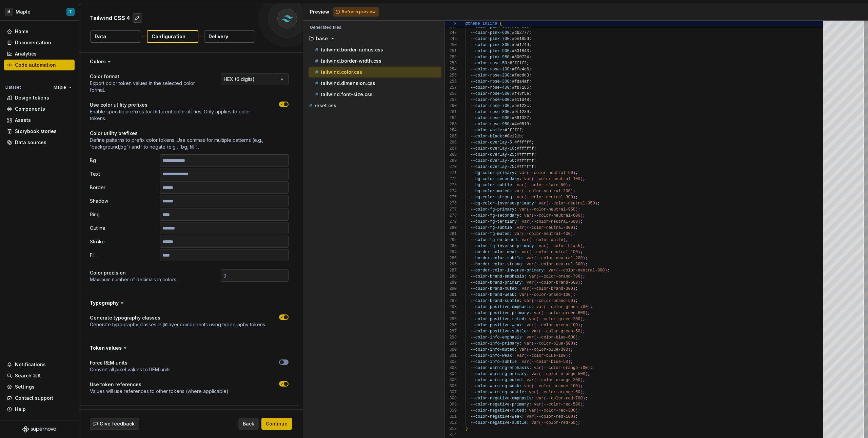  What do you see at coordinates (179, 105) in the screenshot?
I see `p: Use color utility prefixes` at bounding box center [179, 105].